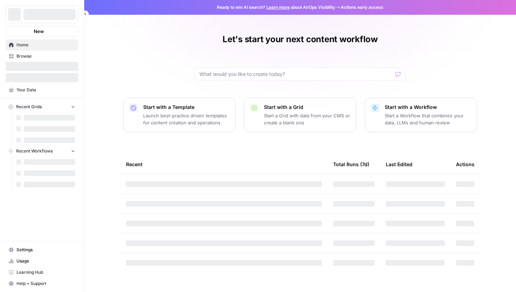  I want to click on button: Help + Support, so click(42, 283).